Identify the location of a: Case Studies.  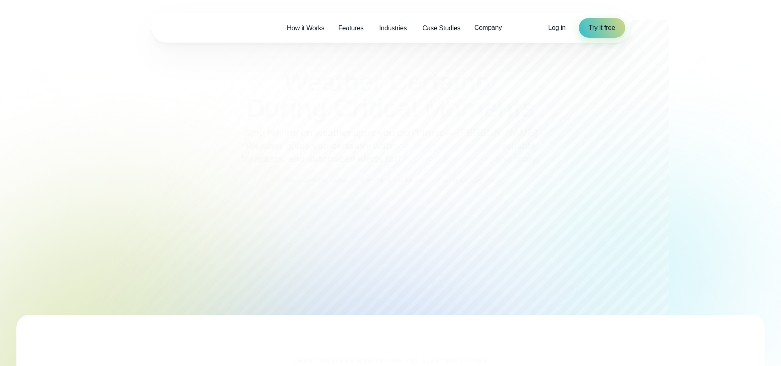
(441, 28).